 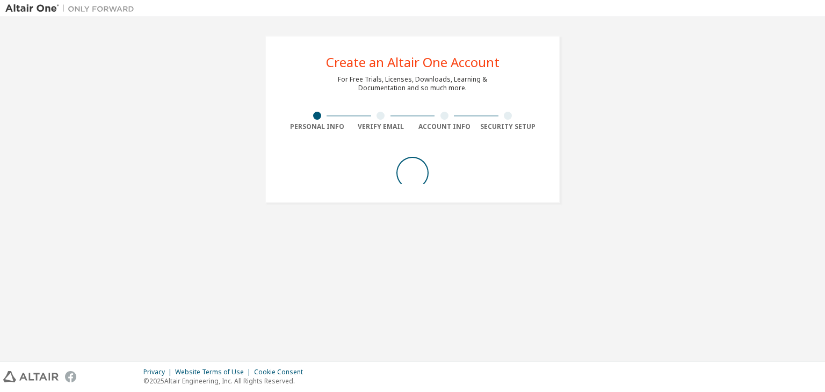 I want to click on div: Personal Info, so click(x=317, y=127).